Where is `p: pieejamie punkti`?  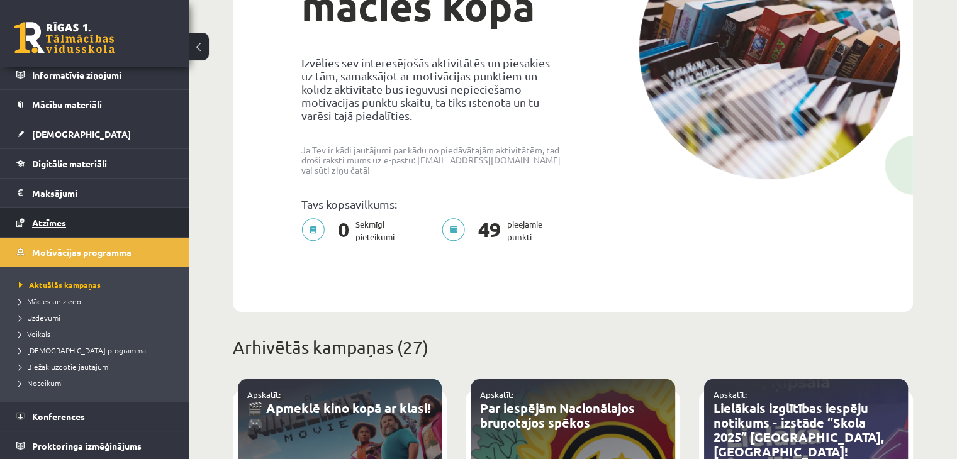 p: pieejamie punkti is located at coordinates (496, 231).